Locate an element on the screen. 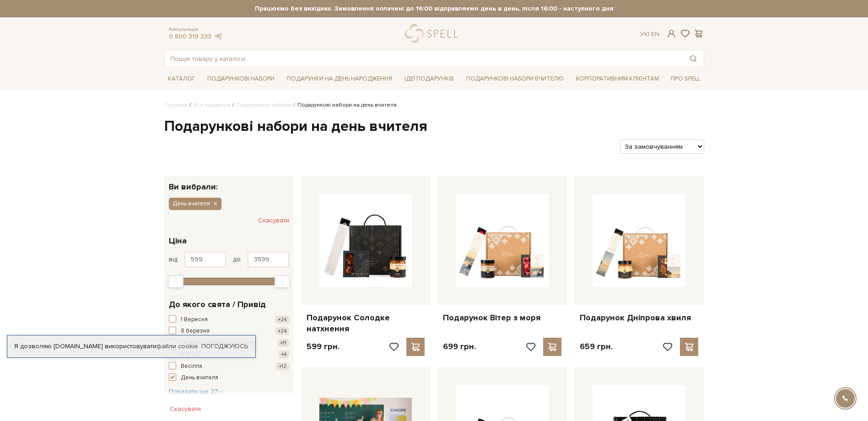  p: 699 грн. is located at coordinates (459, 346).